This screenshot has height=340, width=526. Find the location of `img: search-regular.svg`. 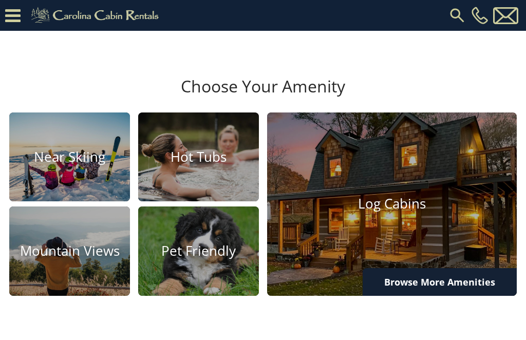

img: search-regular.svg is located at coordinates (457, 15).